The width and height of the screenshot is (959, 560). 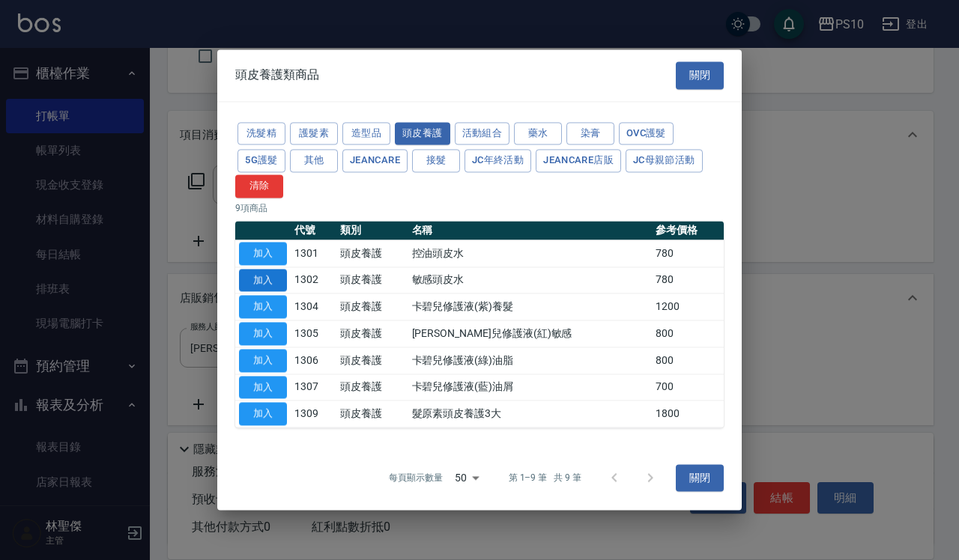 I want to click on button: 造型品, so click(x=367, y=134).